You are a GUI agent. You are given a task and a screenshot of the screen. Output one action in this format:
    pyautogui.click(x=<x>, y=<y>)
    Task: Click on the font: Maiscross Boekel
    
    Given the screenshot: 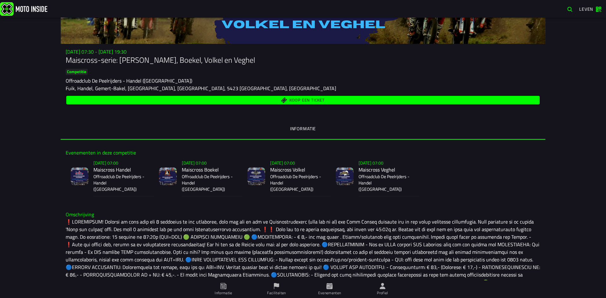 What is the action you would take?
    pyautogui.click(x=200, y=170)
    